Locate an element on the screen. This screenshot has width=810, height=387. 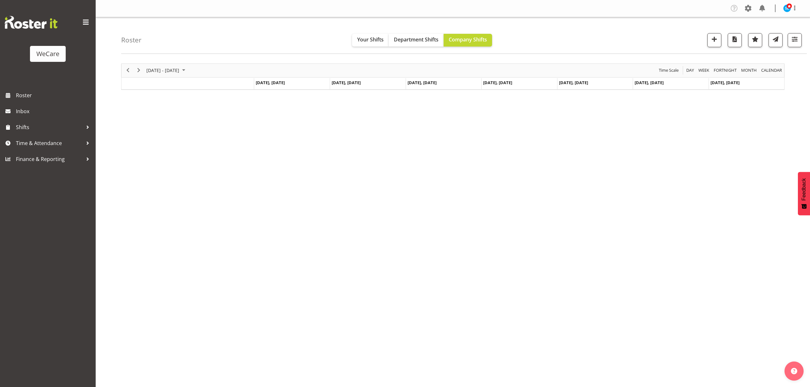
button: Timeline Month is located at coordinates (749, 70).